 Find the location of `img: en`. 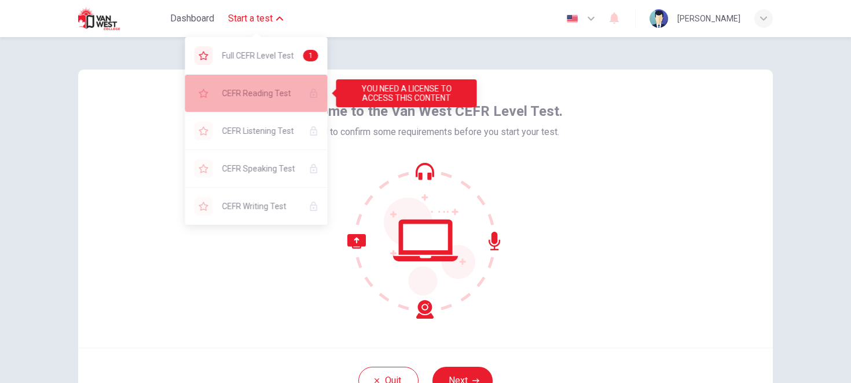

img: en is located at coordinates (572, 19).